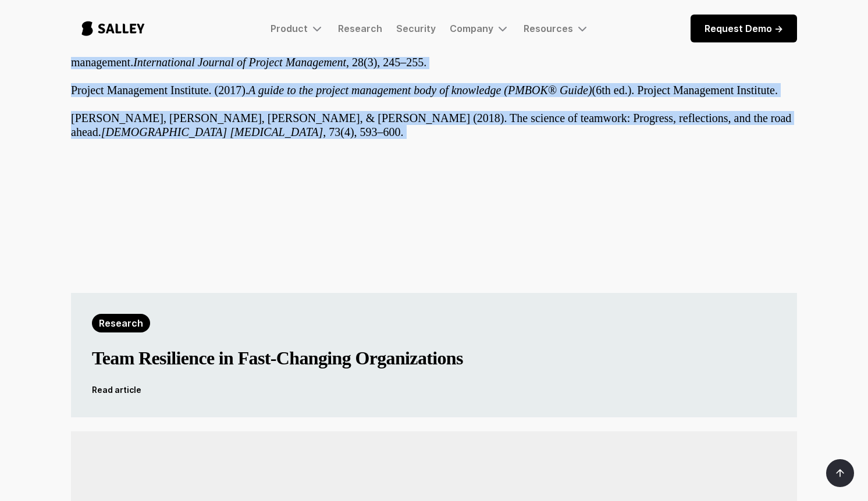 The image size is (868, 501). What do you see at coordinates (434, 90) in the screenshot?
I see `p: Project Management Institute. (2017). (6th ed.). Project Management Institute.` at bounding box center [434, 90].